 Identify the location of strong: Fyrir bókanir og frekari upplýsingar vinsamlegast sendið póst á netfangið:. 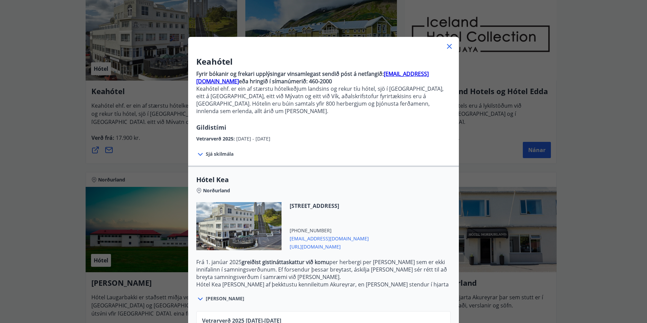
(290, 74).